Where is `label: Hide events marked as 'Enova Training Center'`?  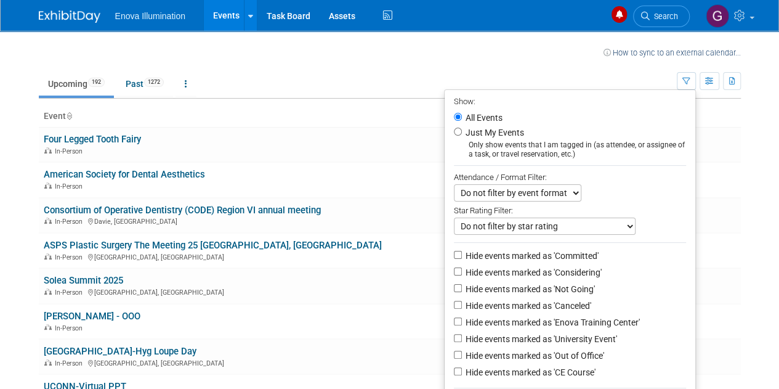
label: Hide events marked as 'Enova Training Center' is located at coordinates (551, 322).